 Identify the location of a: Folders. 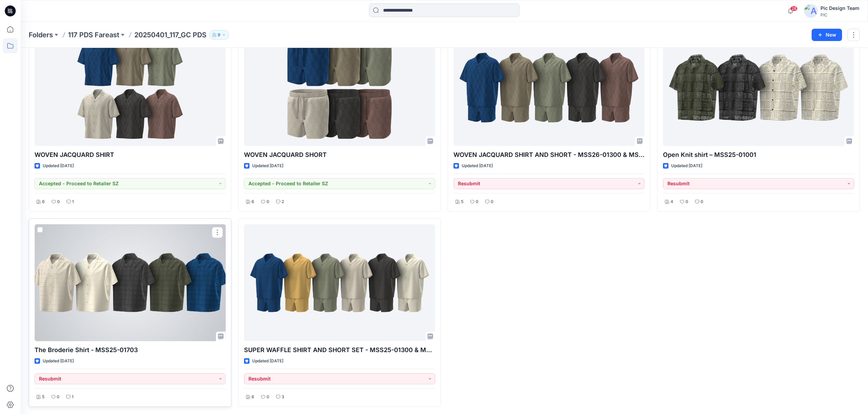
(41, 35).